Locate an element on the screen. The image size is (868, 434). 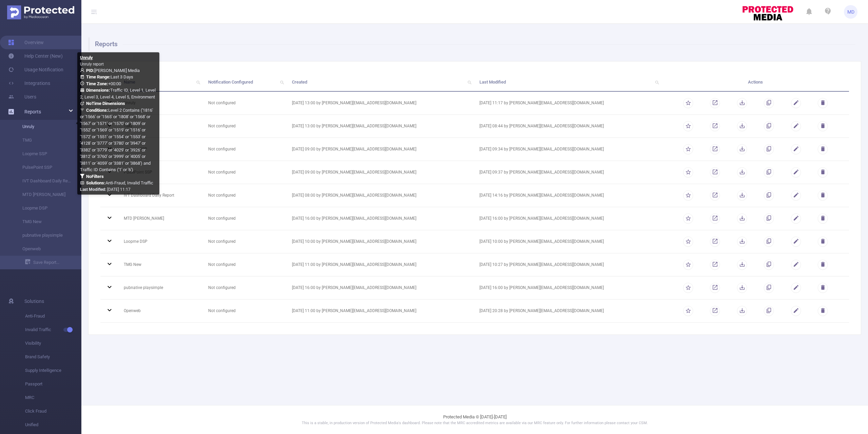
span: Brand Safety is located at coordinates (53, 356).